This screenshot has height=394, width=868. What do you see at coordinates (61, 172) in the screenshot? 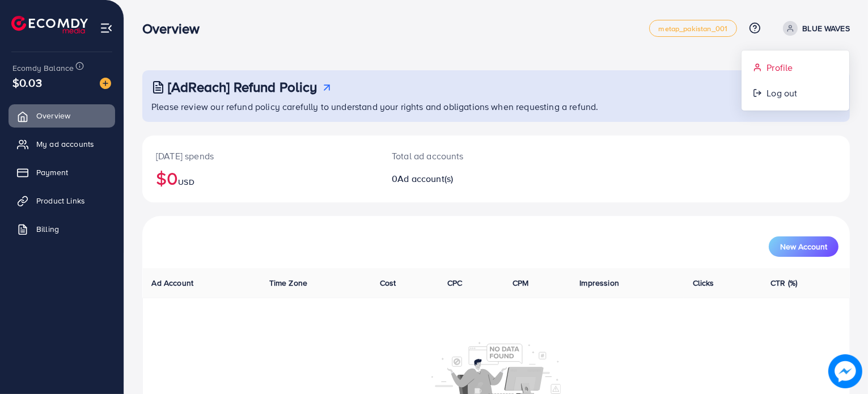
I see `a: Payment` at bounding box center [61, 172].